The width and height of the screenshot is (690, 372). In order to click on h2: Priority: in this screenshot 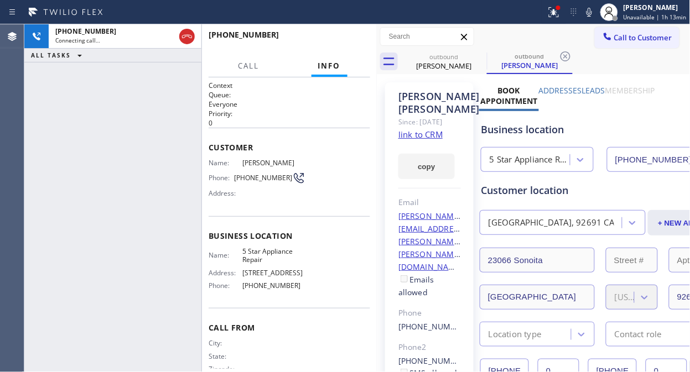, I will do `click(289, 113)`.